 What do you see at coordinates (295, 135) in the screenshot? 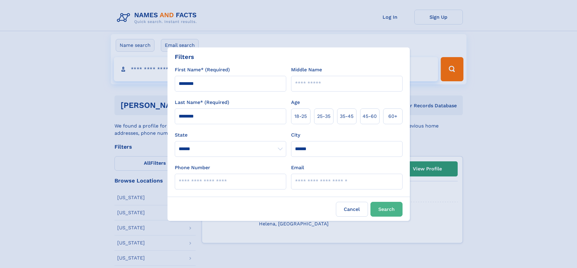
I see `label: City` at bounding box center [295, 135].